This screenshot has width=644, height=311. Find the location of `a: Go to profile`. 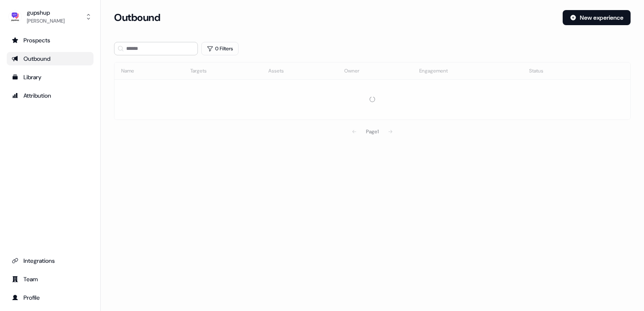

a: Go to profile is located at coordinates (50, 298).